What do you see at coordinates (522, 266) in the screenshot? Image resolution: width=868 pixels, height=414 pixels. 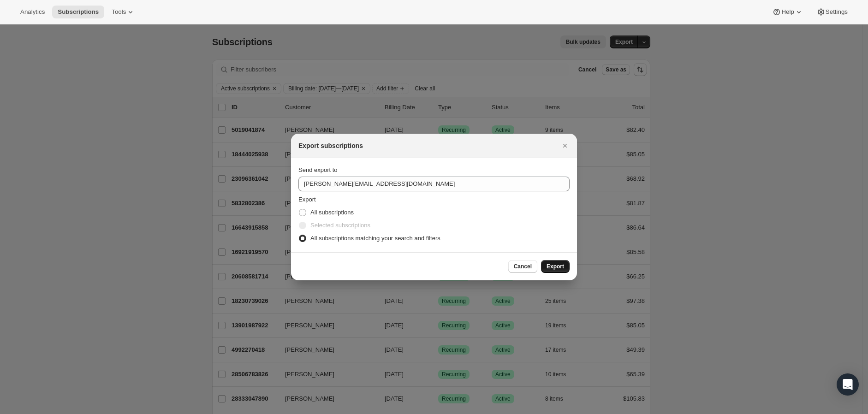 I see `span: Cancel` at bounding box center [522, 266].